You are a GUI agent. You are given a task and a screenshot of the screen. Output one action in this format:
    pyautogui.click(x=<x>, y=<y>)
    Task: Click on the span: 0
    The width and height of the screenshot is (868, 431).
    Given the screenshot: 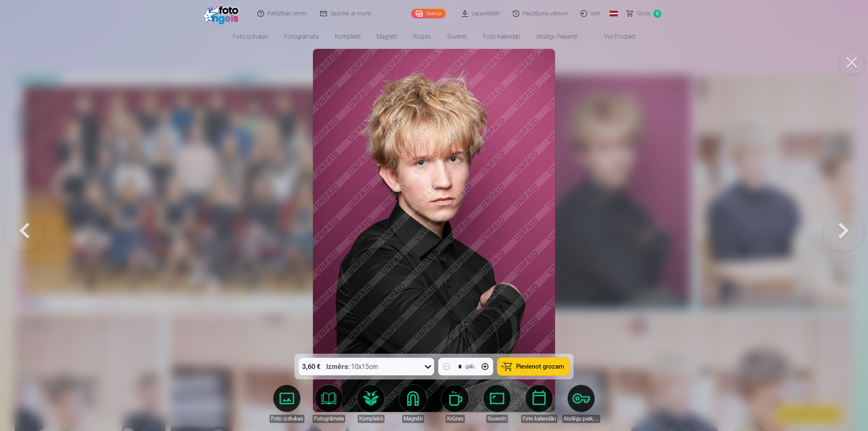 What is the action you would take?
    pyautogui.click(x=657, y=13)
    